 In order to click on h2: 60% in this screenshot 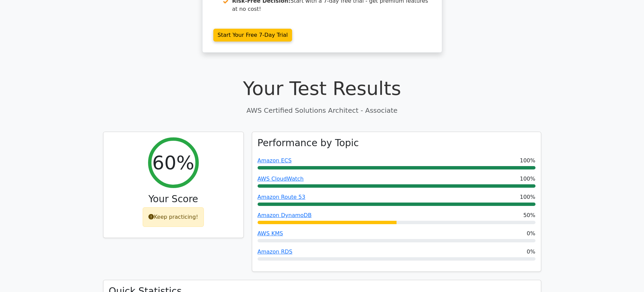, I will do `click(173, 163)`.